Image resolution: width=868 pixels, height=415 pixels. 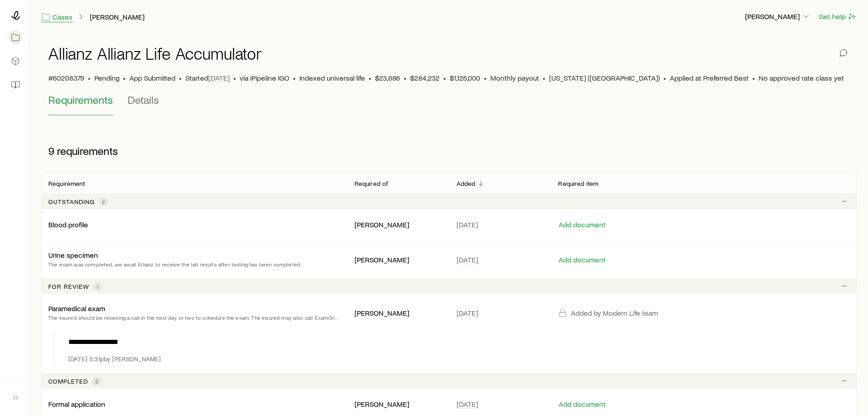 I want to click on span: $1,125,000, so click(x=465, y=78).